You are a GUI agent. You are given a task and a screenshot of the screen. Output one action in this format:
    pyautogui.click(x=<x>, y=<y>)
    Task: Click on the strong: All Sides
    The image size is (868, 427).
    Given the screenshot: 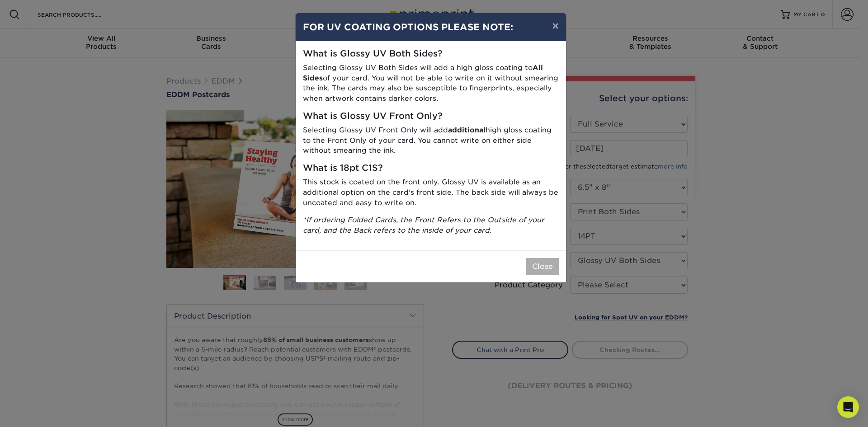 What is the action you would take?
    pyautogui.click(x=423, y=73)
    